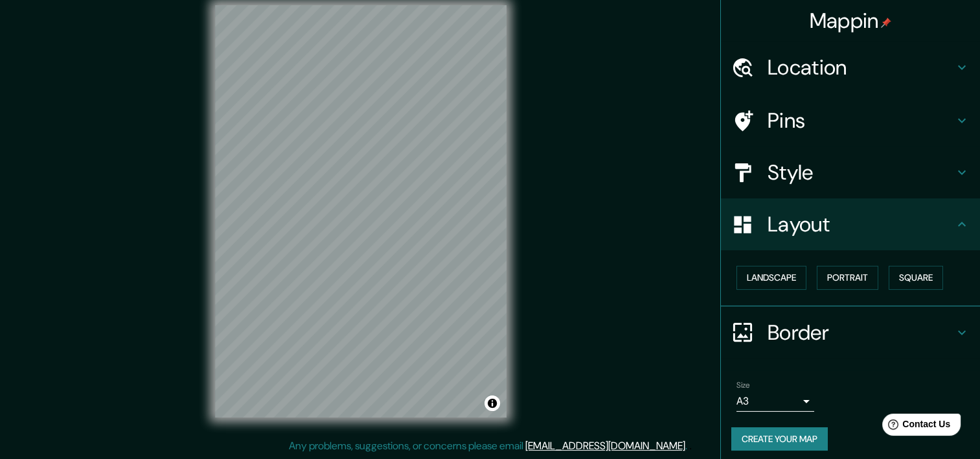 The width and height of the screenshot is (980, 459). Describe the element at coordinates (861, 68) in the screenshot. I see `h4: Location` at that location.